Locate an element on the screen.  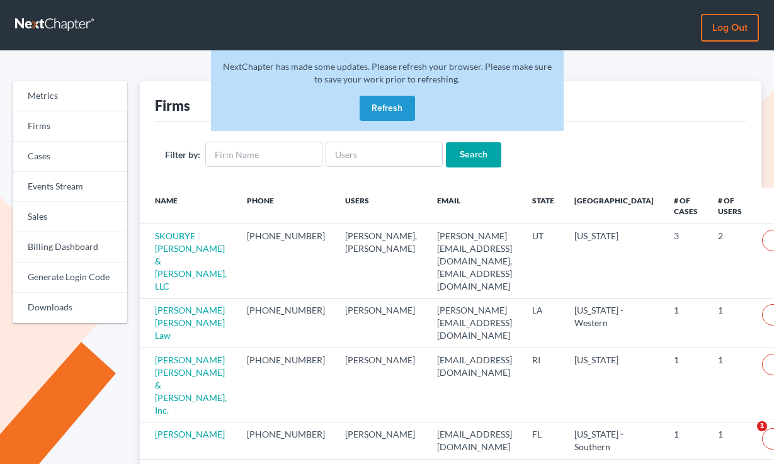
div: Firms is located at coordinates (173, 105).